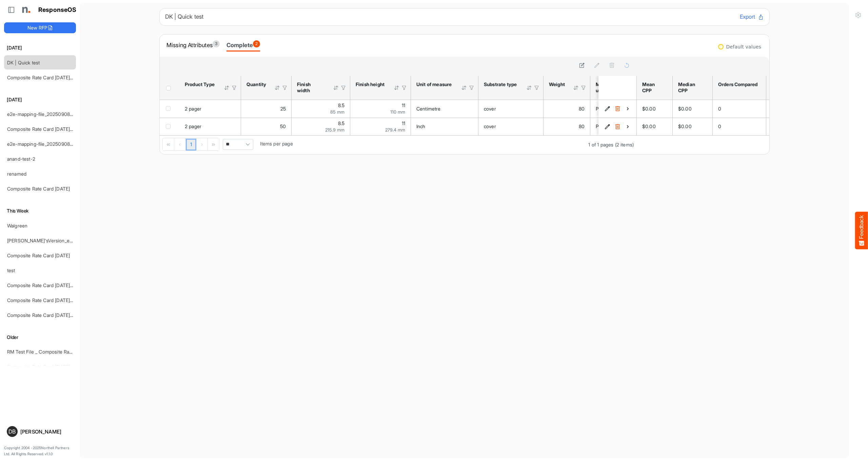 Image resolution: width=868 pixels, height=461 pixels. Describe the element at coordinates (11, 270) in the screenshot. I see `a: test` at that location.